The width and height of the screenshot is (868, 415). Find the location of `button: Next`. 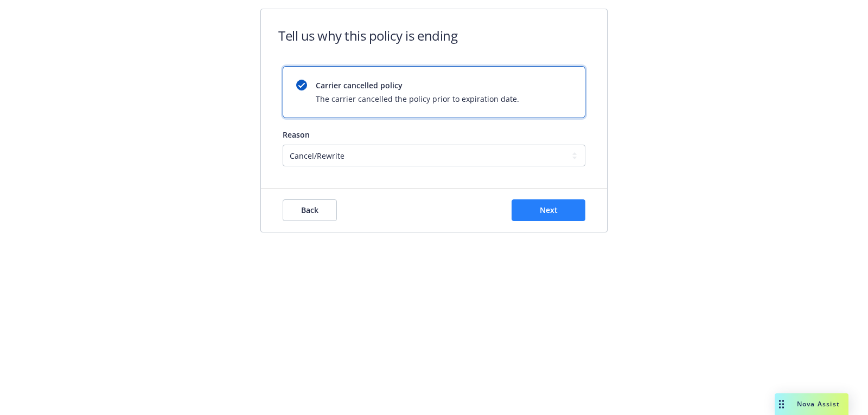

button: Next is located at coordinates (549, 211).